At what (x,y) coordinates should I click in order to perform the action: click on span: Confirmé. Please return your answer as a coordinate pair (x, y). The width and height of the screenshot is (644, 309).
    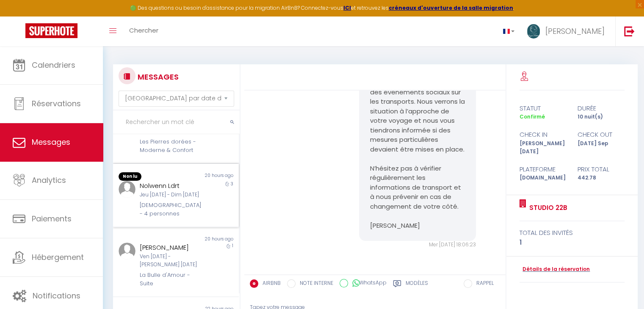
    Looking at the image, I should click on (532, 116).